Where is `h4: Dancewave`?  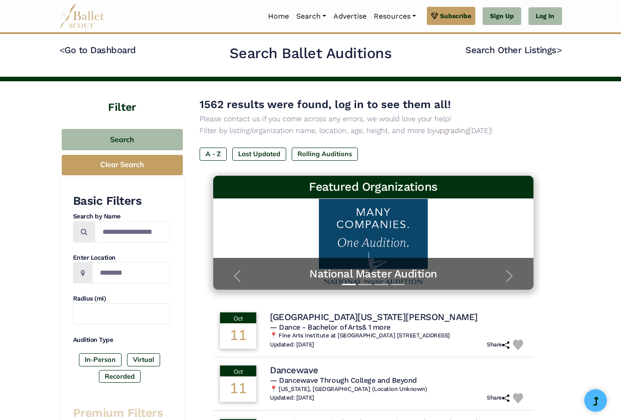
h4: Dancewave is located at coordinates (294, 370).